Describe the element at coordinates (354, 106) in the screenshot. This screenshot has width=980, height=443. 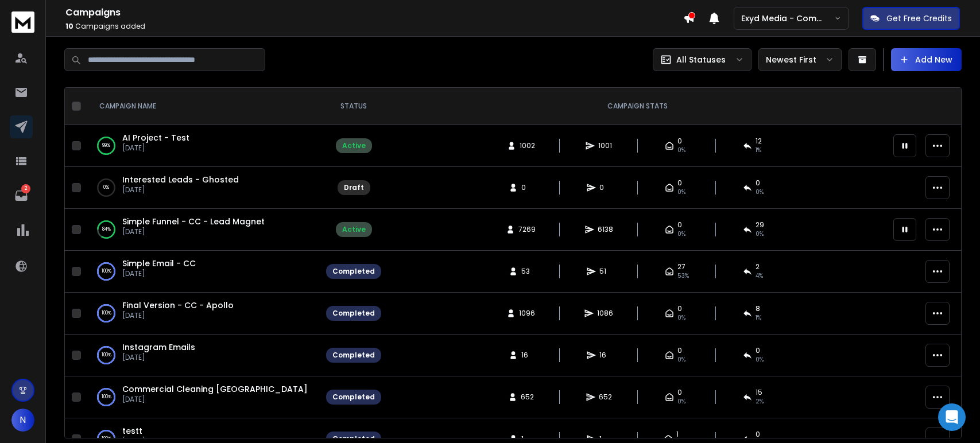
I see `th: STATUS` at that location.